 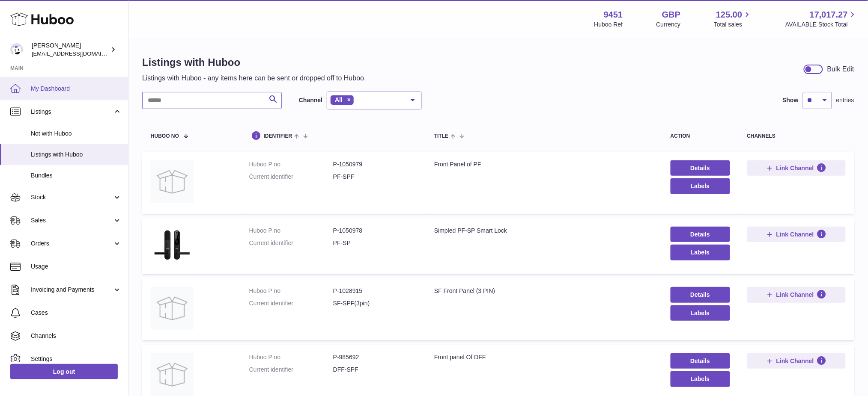 I want to click on span: Orders, so click(x=72, y=244).